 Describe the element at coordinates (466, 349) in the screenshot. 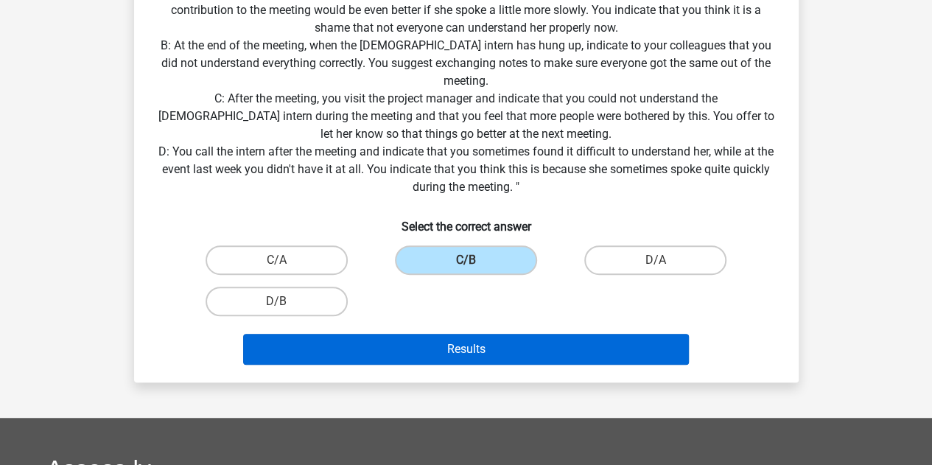

I see `button: Results` at that location.